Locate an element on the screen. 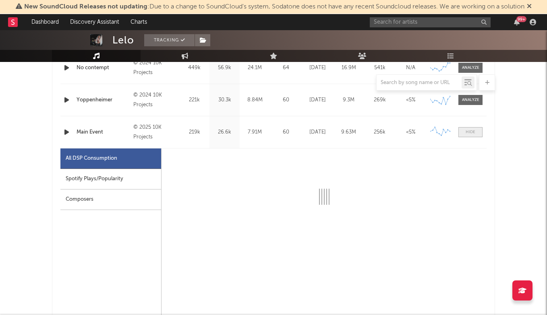 This screenshot has height=315, width=547. a: Charts is located at coordinates (139, 22).